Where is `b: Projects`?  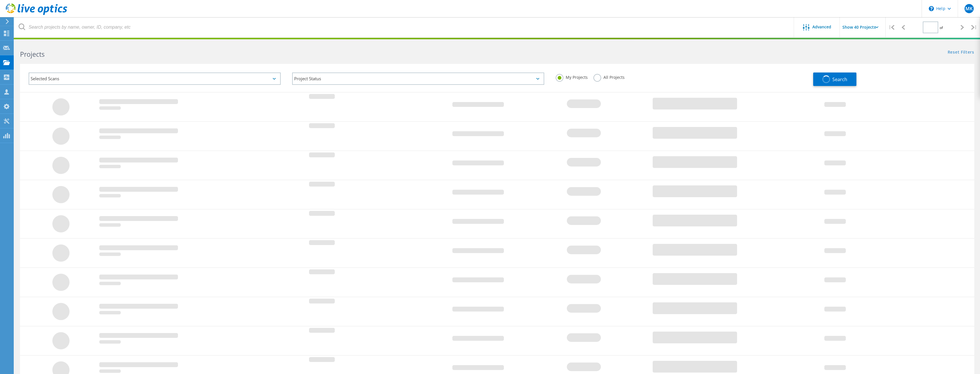 b: Projects is located at coordinates (32, 54).